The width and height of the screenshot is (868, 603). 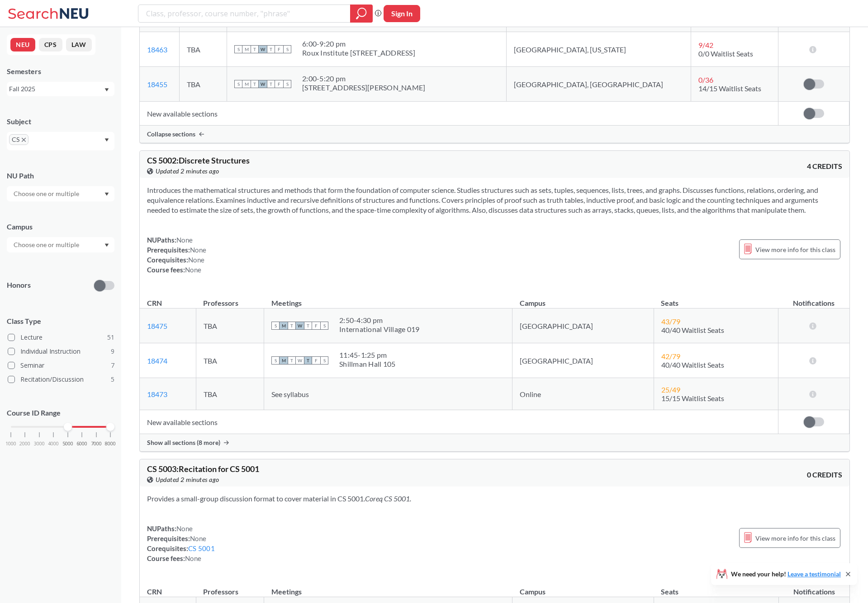 What do you see at coordinates (157, 394) in the screenshot?
I see `a: 18473` at bounding box center [157, 394].